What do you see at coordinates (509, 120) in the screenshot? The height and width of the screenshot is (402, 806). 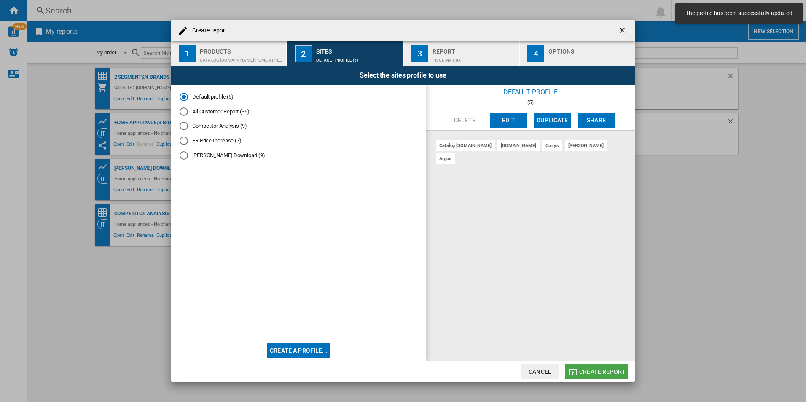 I see `button: Edit` at bounding box center [509, 120].